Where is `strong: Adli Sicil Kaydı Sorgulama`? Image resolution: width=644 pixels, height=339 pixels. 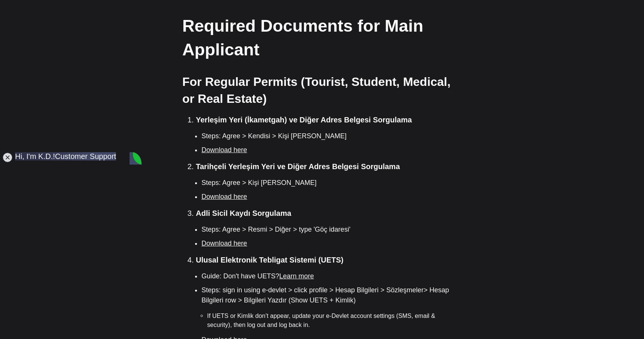 strong: Adli Sicil Kaydı Sorgulama is located at coordinates (243, 213).